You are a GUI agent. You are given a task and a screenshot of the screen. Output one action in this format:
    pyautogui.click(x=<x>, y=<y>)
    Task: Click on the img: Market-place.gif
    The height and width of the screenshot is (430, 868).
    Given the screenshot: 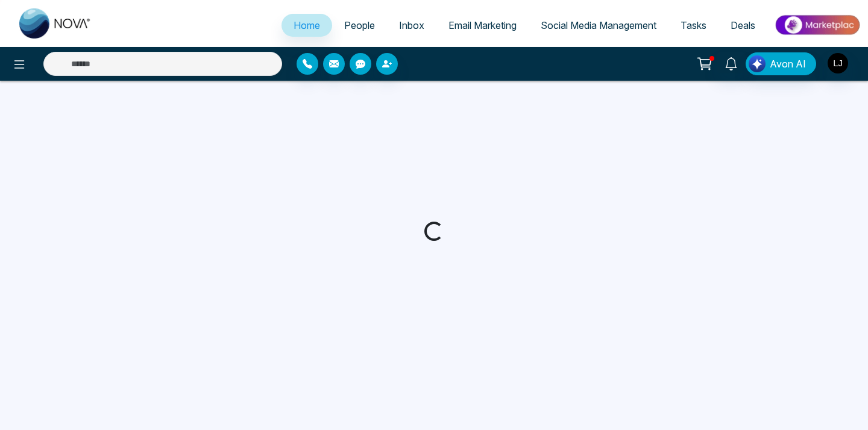 What is the action you would take?
    pyautogui.click(x=817, y=25)
    